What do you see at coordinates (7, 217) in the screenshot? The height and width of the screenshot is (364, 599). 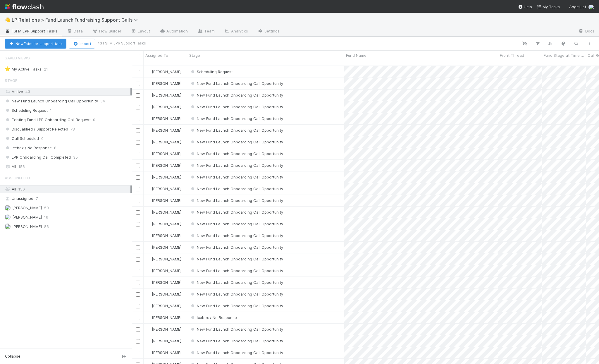 I see `img: avatar_26a72cff-d2f6-445f-be4d-79d164590882.png` at bounding box center [7, 217].